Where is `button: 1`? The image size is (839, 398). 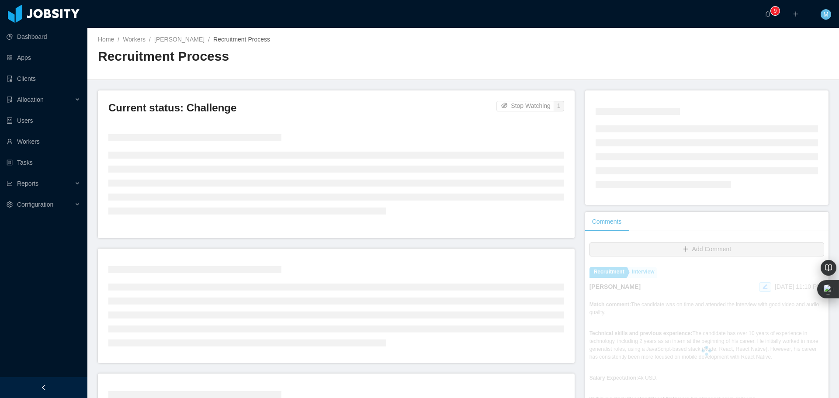 button: 1 is located at coordinates (559, 106).